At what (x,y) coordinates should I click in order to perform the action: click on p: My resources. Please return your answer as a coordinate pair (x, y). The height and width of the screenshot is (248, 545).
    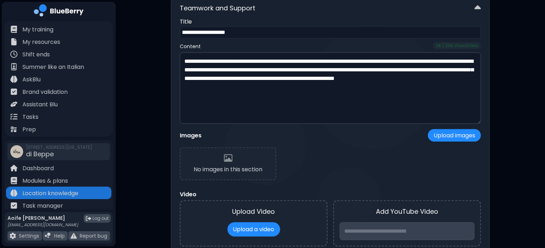
    Looking at the image, I should click on (41, 42).